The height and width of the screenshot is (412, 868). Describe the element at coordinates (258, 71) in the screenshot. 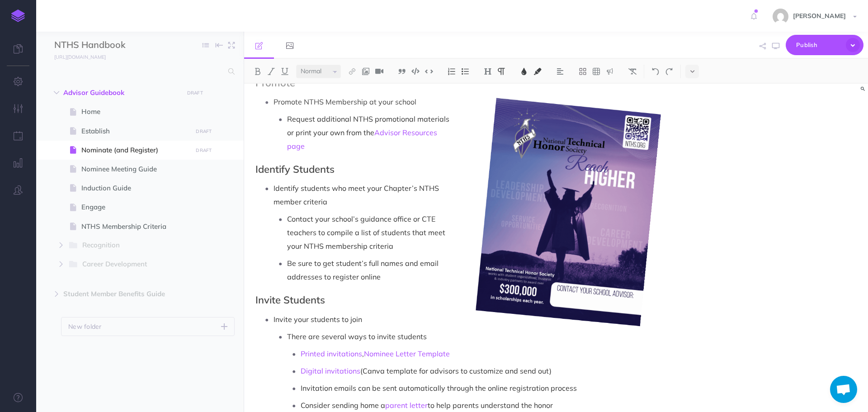

I see `img: Bold button` at that location.